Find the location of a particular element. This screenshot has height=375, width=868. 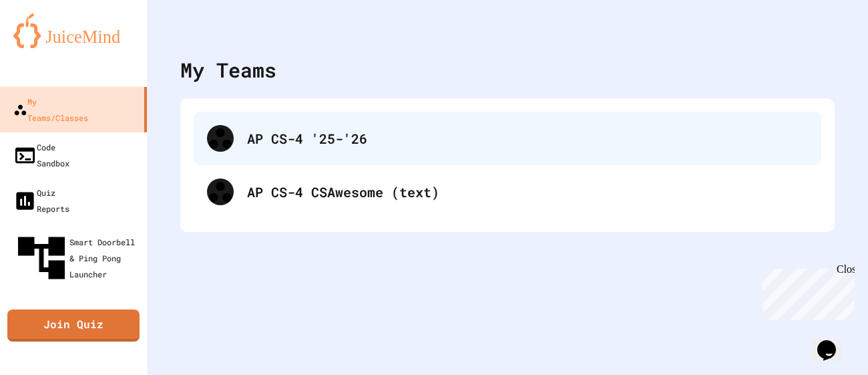

a: Join Quiz is located at coordinates (73, 326).